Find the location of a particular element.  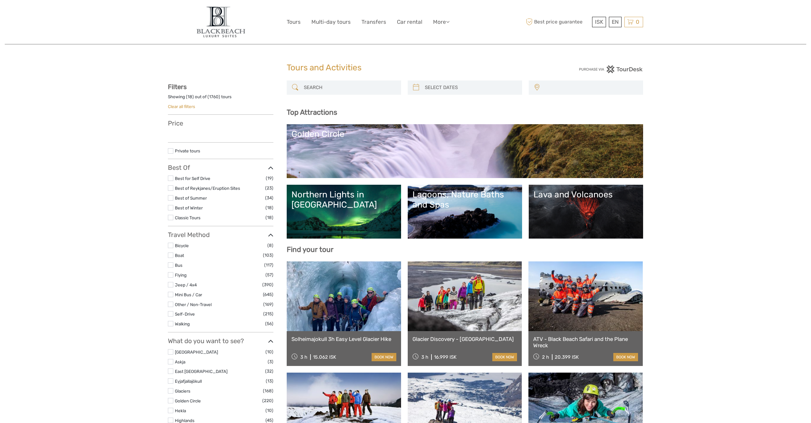

a: Bicycle is located at coordinates (182, 246).